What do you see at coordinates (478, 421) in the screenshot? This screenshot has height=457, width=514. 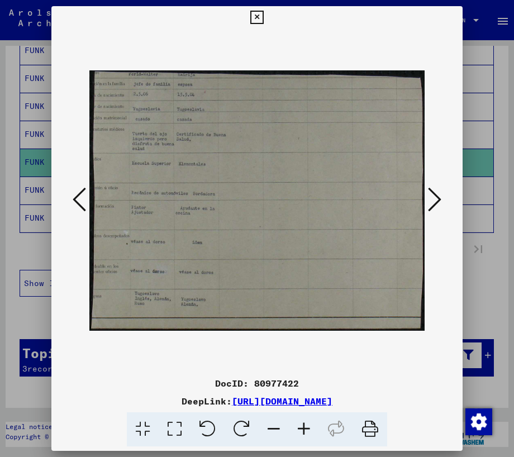 I see `div: Change consent` at bounding box center [478, 421].